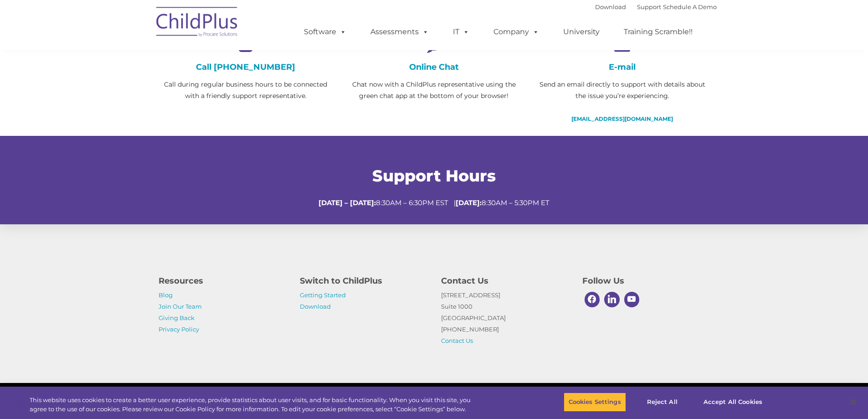  What do you see at coordinates (434, 67) in the screenshot?
I see `h4: Online Chat` at bounding box center [434, 67].